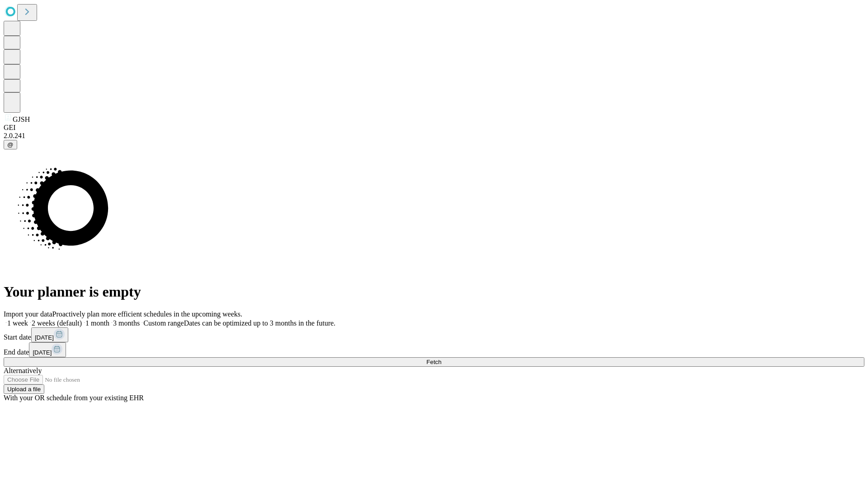  Describe the element at coordinates (23, 370) in the screenshot. I see `span: Alternatively` at that location.